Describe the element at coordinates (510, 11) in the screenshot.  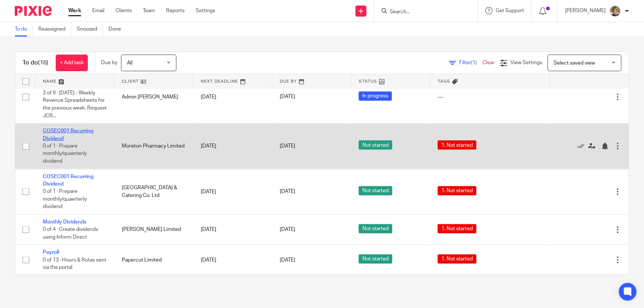
I see `span: Get Support` at that location.